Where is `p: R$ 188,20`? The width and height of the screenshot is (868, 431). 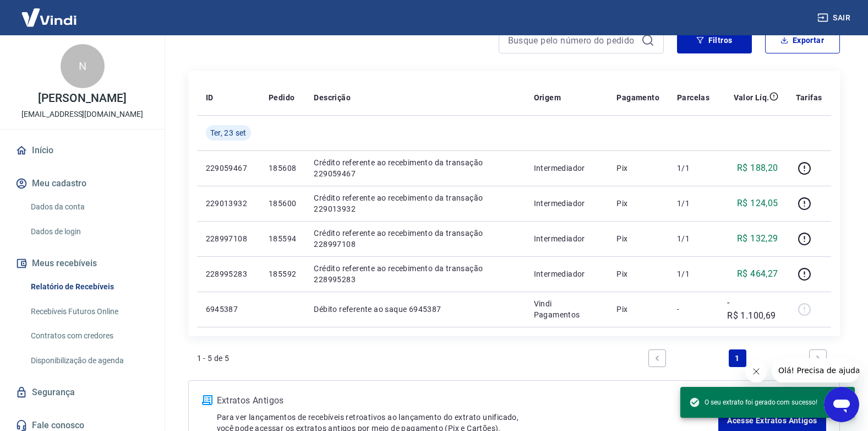
p: R$ 188,20 is located at coordinates (758, 168).